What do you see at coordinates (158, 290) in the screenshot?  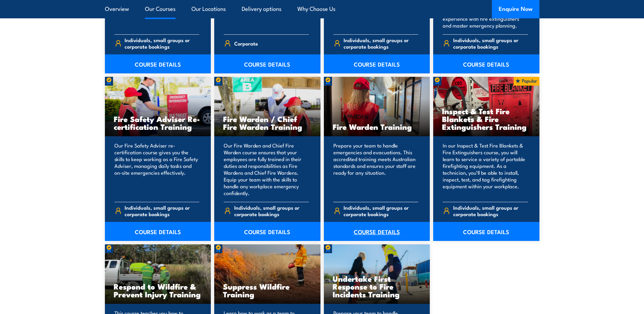 I see `h3: Respond to Wildfire & Prevent Injury Training` at bounding box center [158, 290].